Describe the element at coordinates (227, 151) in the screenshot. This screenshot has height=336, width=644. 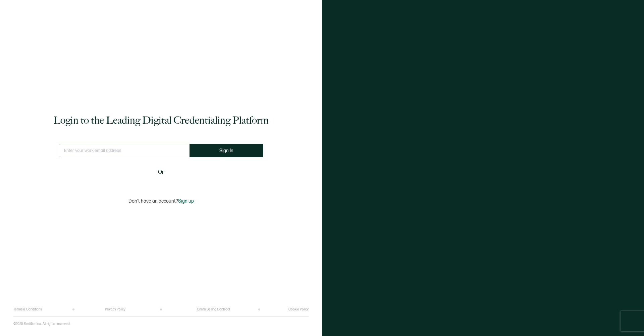
I see `span: Sign In` at that location.